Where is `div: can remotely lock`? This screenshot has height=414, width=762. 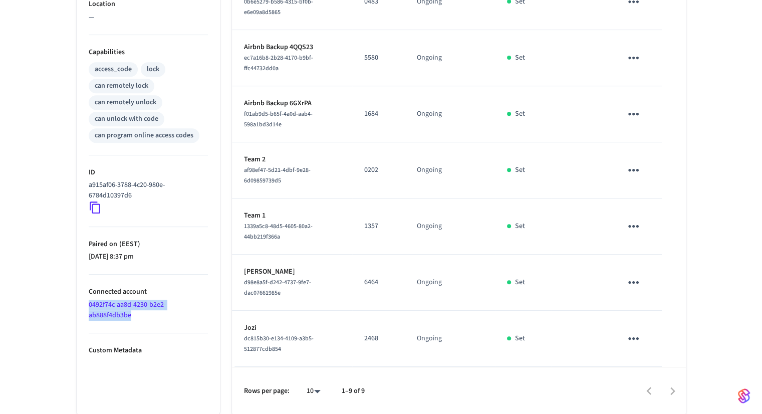 div: can remotely lock is located at coordinates (121, 86).